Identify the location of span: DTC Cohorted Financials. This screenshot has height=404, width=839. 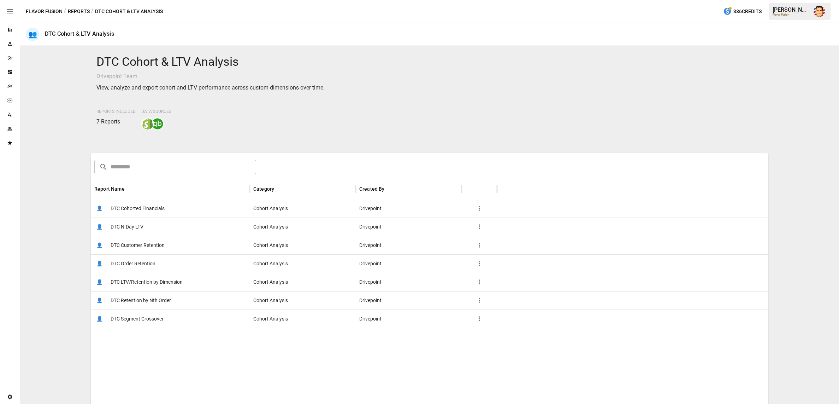
(137, 208).